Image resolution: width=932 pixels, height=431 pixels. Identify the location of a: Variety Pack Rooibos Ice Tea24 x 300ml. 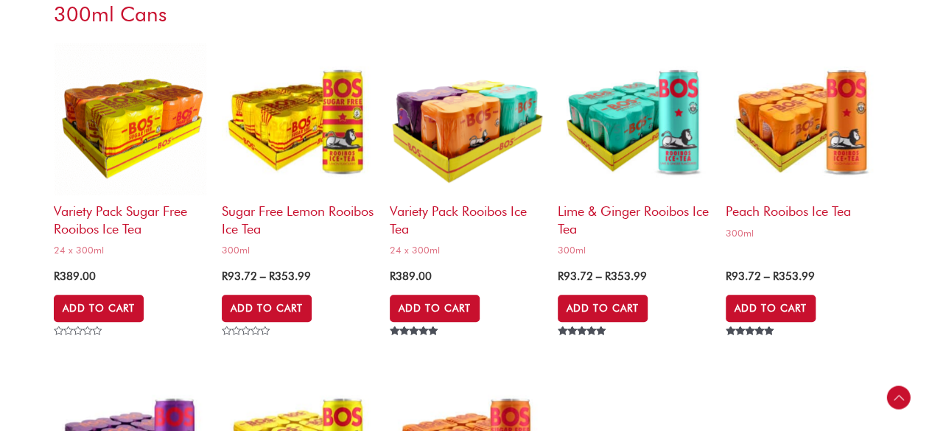
(466, 151).